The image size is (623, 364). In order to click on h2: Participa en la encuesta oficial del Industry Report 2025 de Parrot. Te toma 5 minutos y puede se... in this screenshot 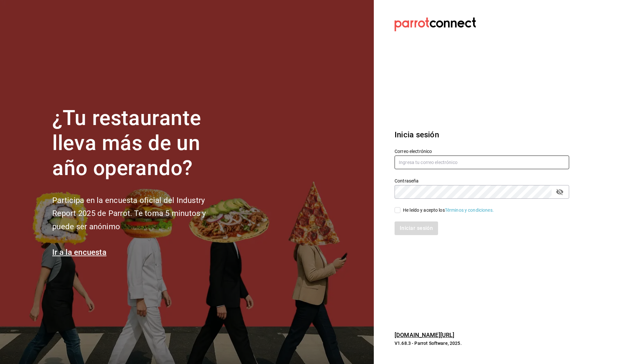, I will do `click(140, 213)`.